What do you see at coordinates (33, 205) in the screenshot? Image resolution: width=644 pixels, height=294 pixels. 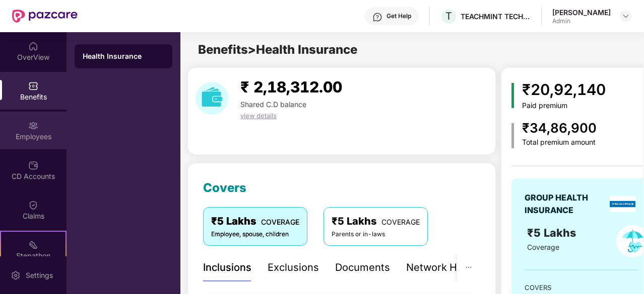 I see `img: svg+xml;base64,PHN2ZyBpZD0iQ2xhaW0iIHhtbG5zPSJodHRwOi8vd3d3LnczLm9yZy8yMDAwL3N2ZyIgd2lkdGg9IjIwIi...` at bounding box center [33, 205].